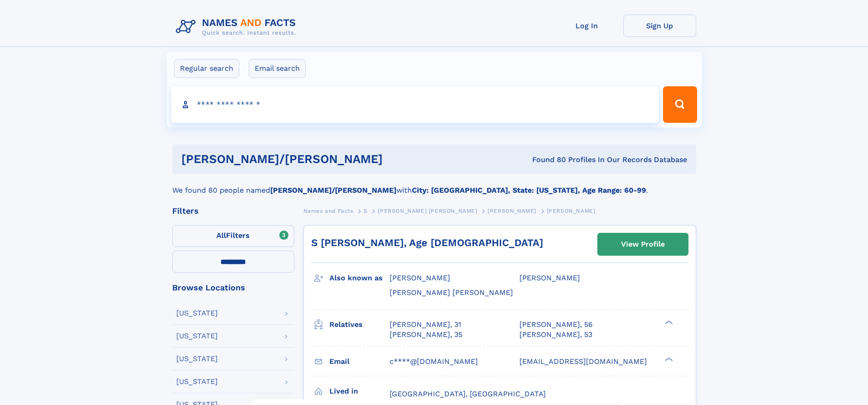  What do you see at coordinates (329, 210) in the screenshot?
I see `a: Names and Facts` at bounding box center [329, 210].